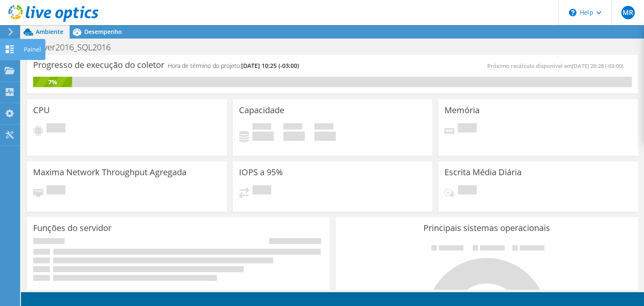 The height and width of the screenshot is (306, 644). I want to click on h3: Memória, so click(462, 111).